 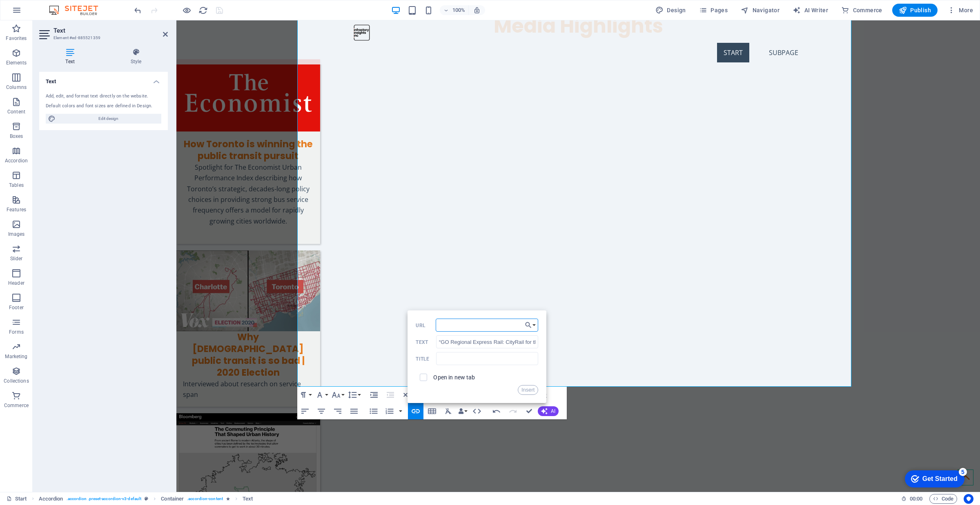 I want to click on p: Header, so click(x=17, y=283).